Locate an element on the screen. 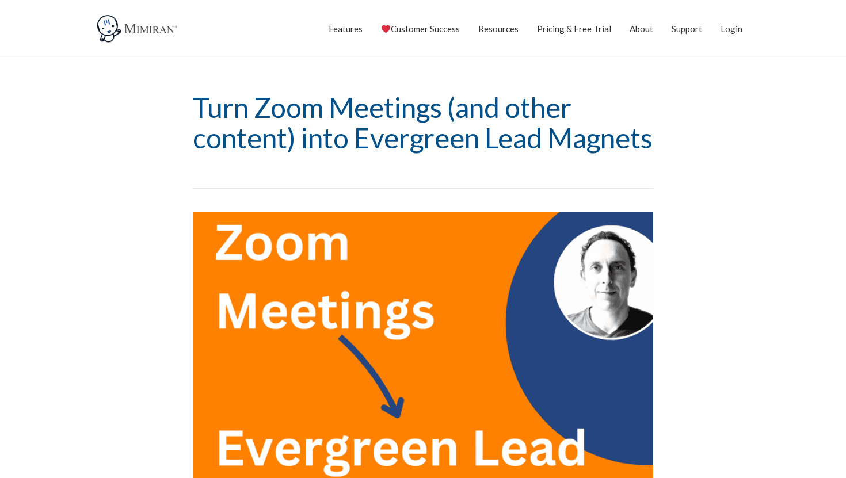 The image size is (846, 478). a: Support is located at coordinates (686, 29).